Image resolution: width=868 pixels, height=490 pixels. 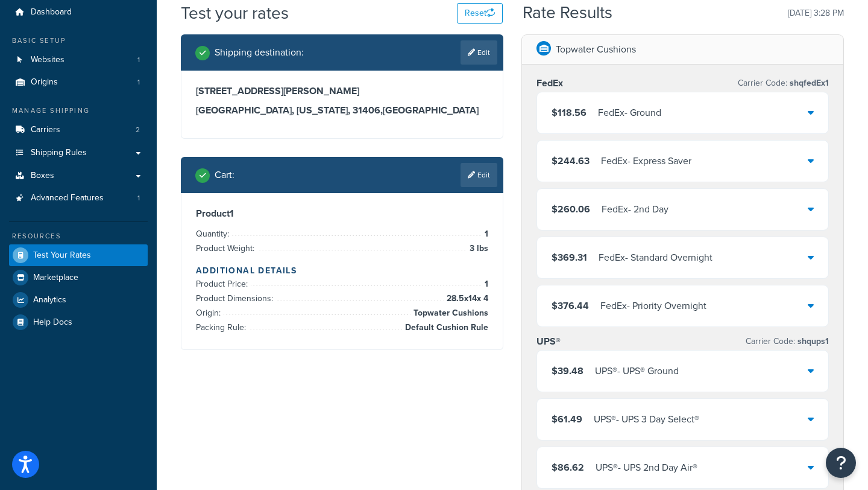 I want to click on a: Shipping Rules, so click(x=78, y=153).